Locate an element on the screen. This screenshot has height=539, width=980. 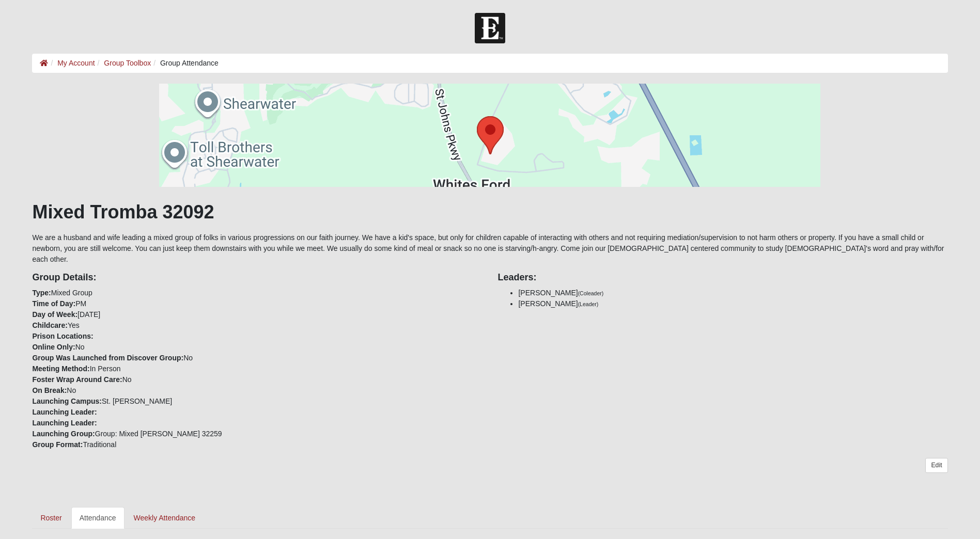
img: Church of Eleven22 Logo is located at coordinates (490, 28).